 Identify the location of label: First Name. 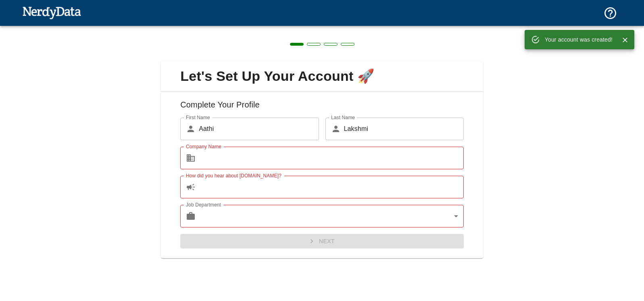
(198, 117).